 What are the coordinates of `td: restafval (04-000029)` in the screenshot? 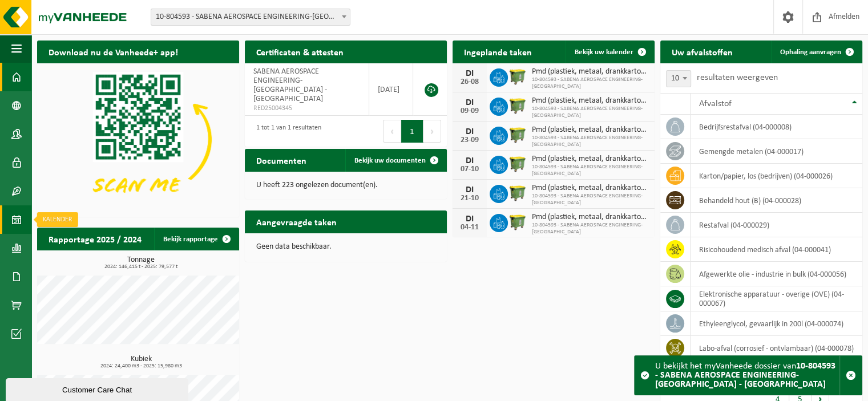 It's located at (776, 225).